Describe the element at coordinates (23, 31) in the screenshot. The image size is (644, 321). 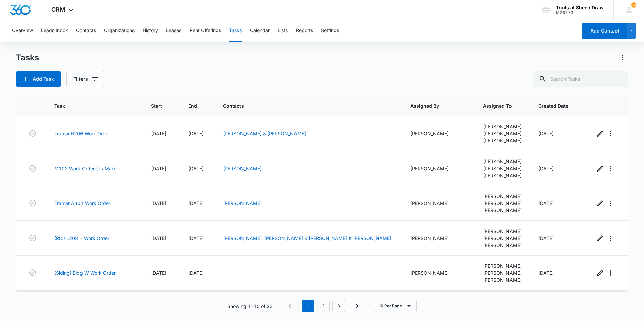
I see `button: Overview` at that location.